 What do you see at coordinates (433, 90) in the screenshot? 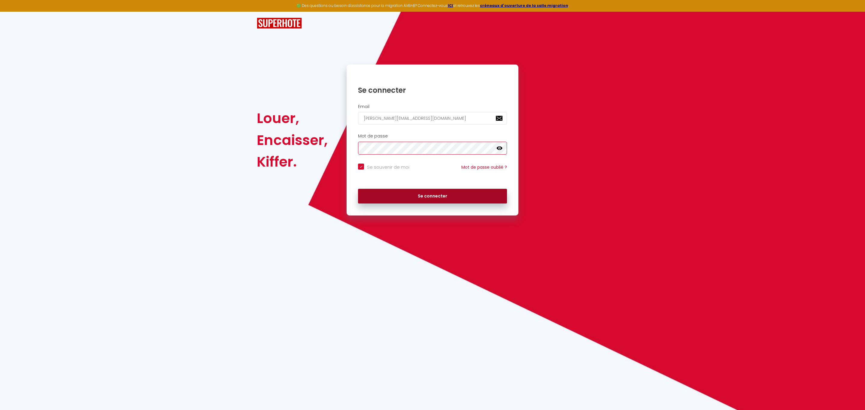
I see `h1: Se connecter` at bounding box center [433, 90].